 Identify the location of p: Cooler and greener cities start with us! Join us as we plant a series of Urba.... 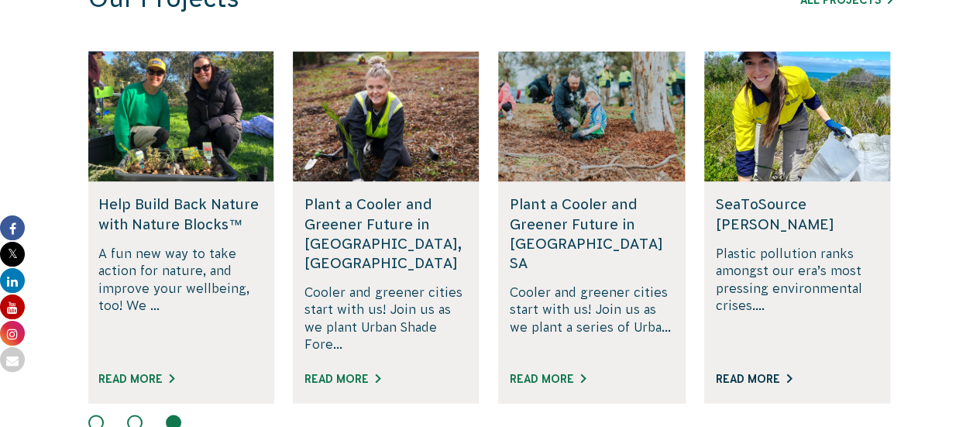
(591, 319).